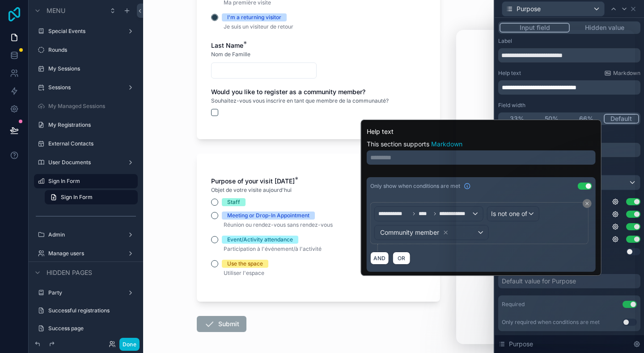 The height and width of the screenshot is (353, 644). What do you see at coordinates (398, 144) in the screenshot?
I see `span: This section supports` at bounding box center [398, 144].